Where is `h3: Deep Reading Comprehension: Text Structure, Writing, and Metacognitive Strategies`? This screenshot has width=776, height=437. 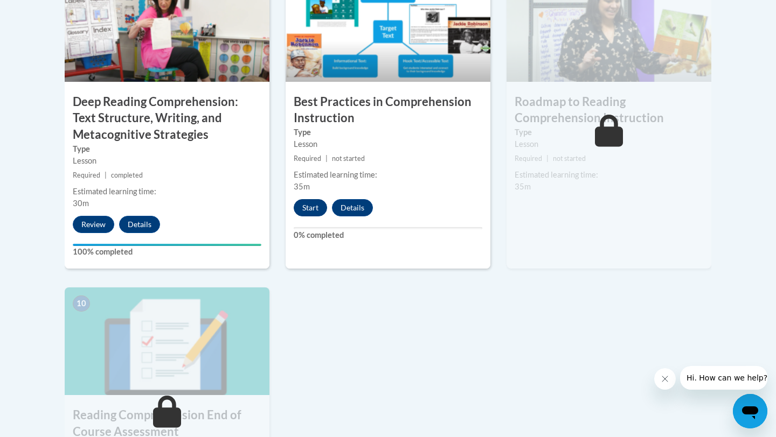
h3: Deep Reading Comprehension: Text Structure, Writing, and Metacognitive Strategies is located at coordinates (167, 118).